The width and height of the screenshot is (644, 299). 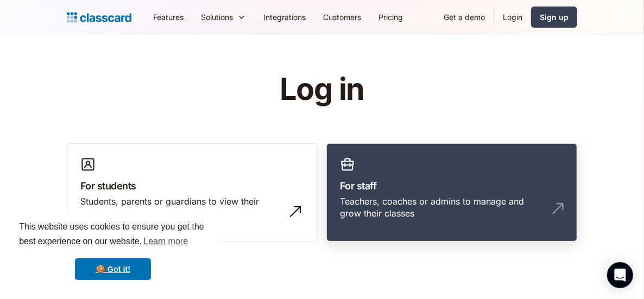 What do you see at coordinates (554, 17) in the screenshot?
I see `a: Sign up` at bounding box center [554, 17].